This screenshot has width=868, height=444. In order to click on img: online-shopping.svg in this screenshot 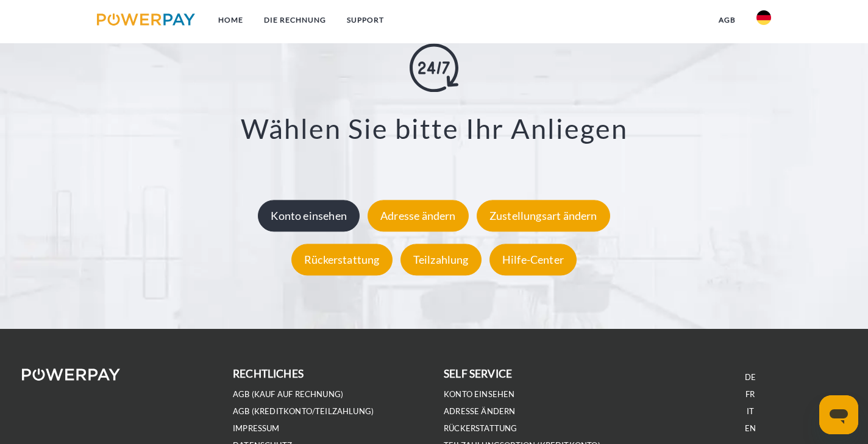, I will do `click(434, 68)`.